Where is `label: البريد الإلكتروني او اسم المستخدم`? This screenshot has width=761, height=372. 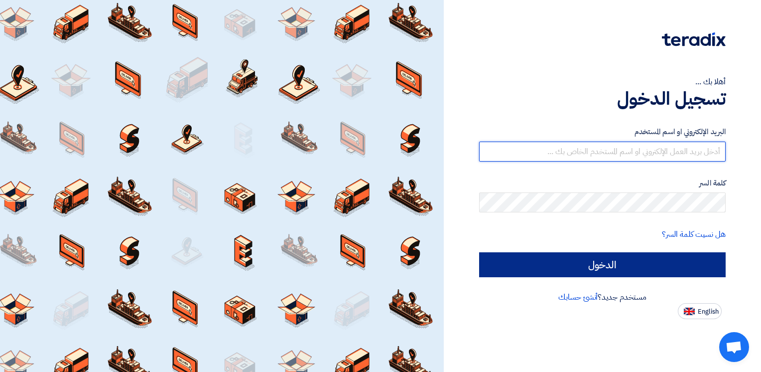
label: البريد الإلكتروني او اسم المستخدم is located at coordinates (602, 131).